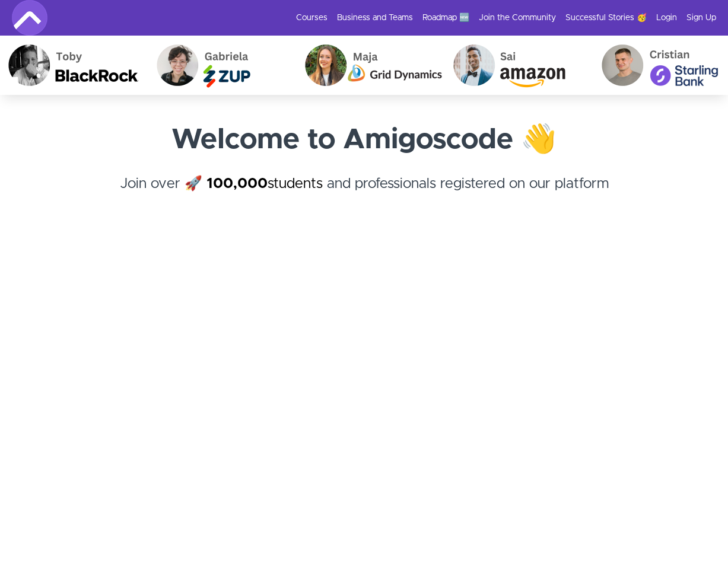  Describe the element at coordinates (311, 18) in the screenshot. I see `a: Courses` at that location.